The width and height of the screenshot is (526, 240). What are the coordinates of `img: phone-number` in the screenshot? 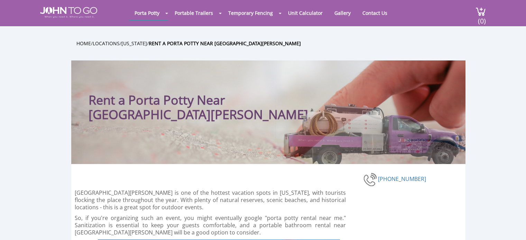 It's located at (371, 180).